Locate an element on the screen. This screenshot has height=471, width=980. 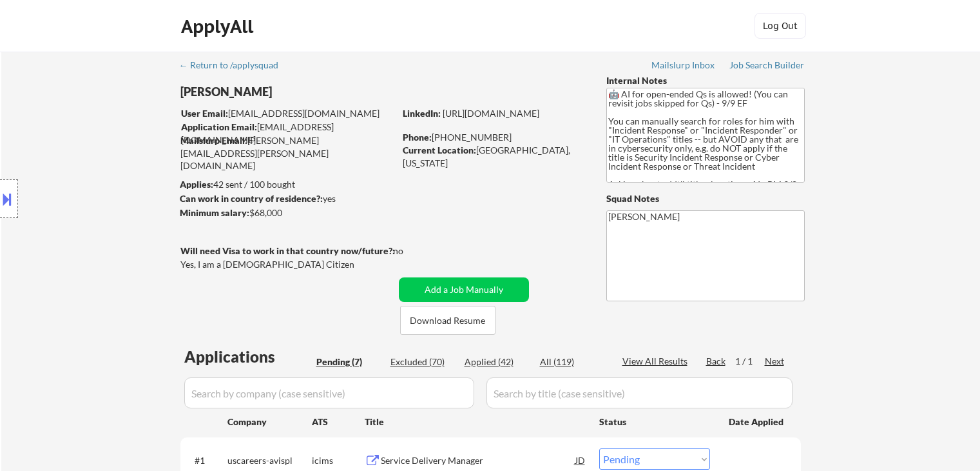
div: Pending (7) is located at coordinates (348, 362).